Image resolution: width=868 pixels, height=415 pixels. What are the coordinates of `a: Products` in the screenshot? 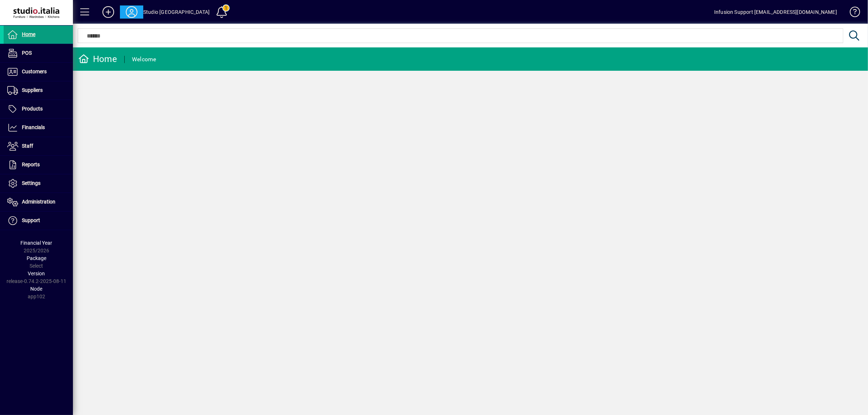 It's located at (38, 109).